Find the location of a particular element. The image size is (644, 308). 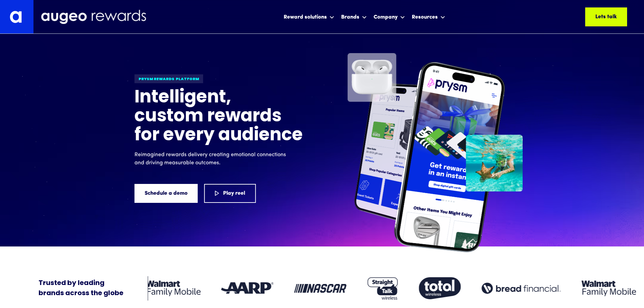

h1: Intelligent, custom rewards for every audience is located at coordinates (219, 117).